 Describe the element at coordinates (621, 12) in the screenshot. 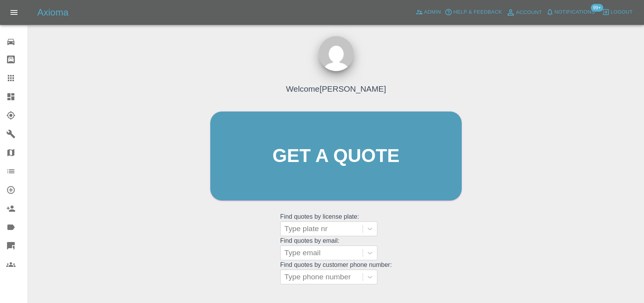

I see `span: Logout` at that location.